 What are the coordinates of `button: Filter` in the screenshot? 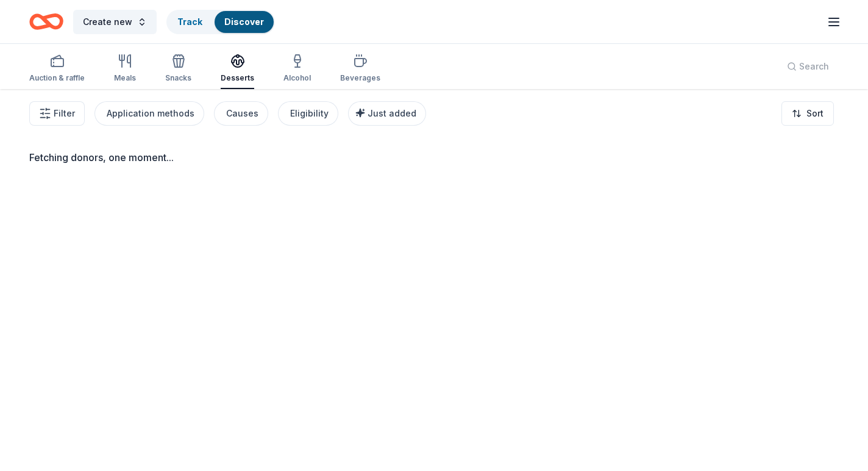 It's located at (57, 113).